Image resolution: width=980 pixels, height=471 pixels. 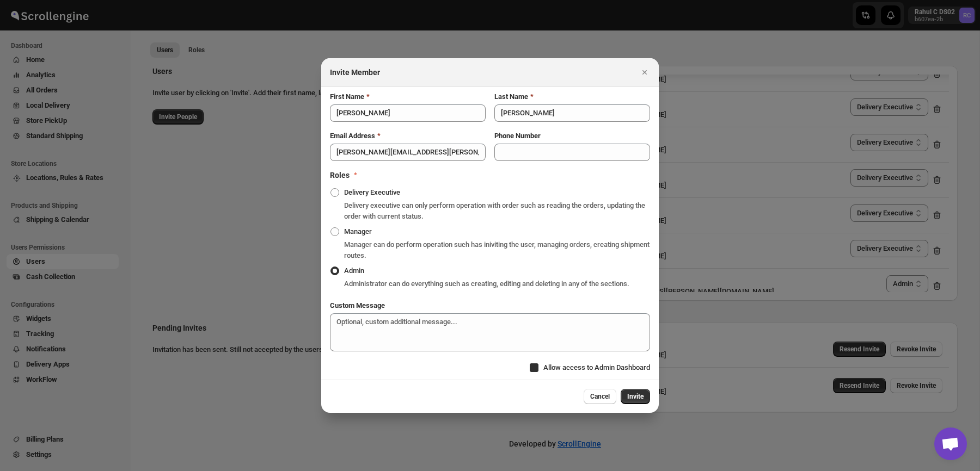 What do you see at coordinates (644, 72) in the screenshot?
I see `button: Close` at bounding box center [644, 72].